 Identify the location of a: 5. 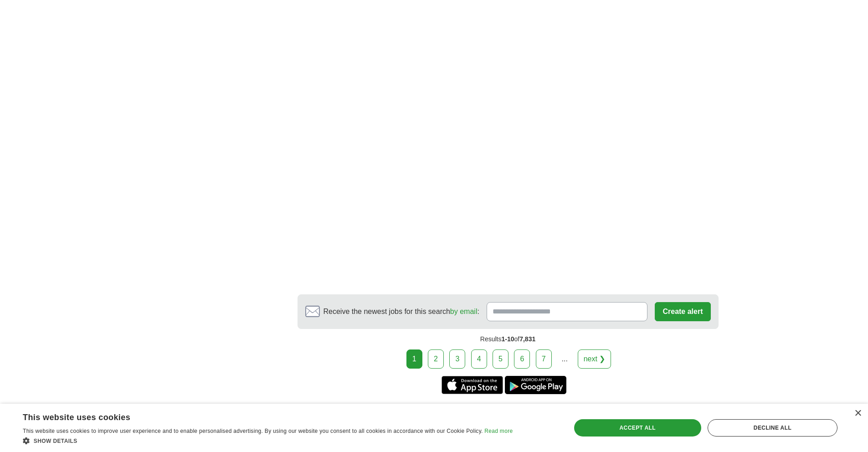
(500, 359).